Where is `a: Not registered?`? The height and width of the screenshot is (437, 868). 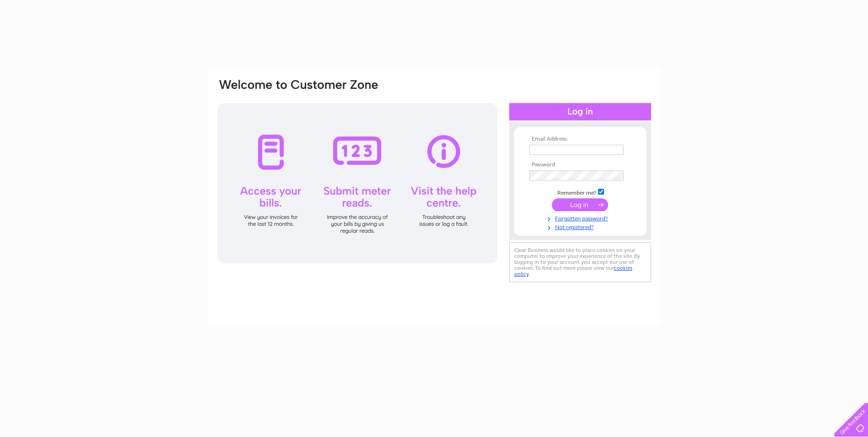 a: Not registered? is located at coordinates (581, 227).